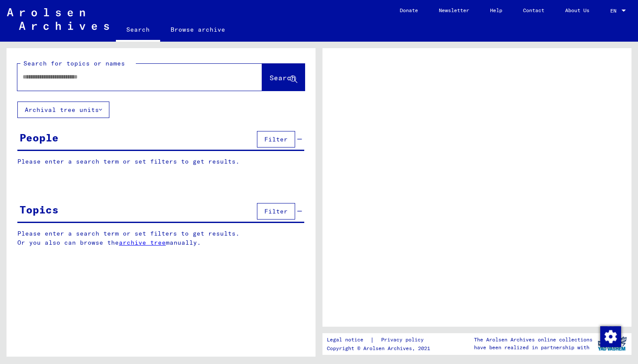  Describe the element at coordinates (58, 19) in the screenshot. I see `img: Arolsen_neg.svg` at that location.